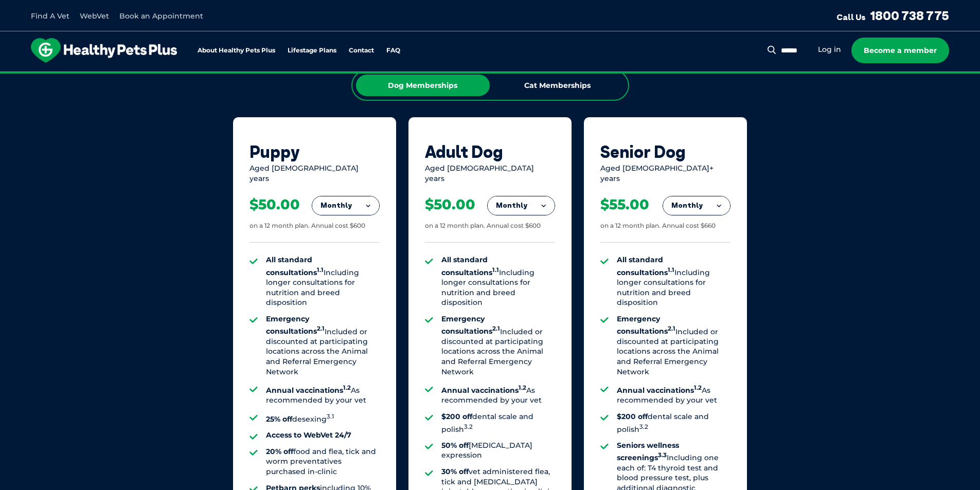 The width and height of the screenshot is (980, 490). Describe the element at coordinates (455, 472) in the screenshot. I see `strong: 30% off` at that location.